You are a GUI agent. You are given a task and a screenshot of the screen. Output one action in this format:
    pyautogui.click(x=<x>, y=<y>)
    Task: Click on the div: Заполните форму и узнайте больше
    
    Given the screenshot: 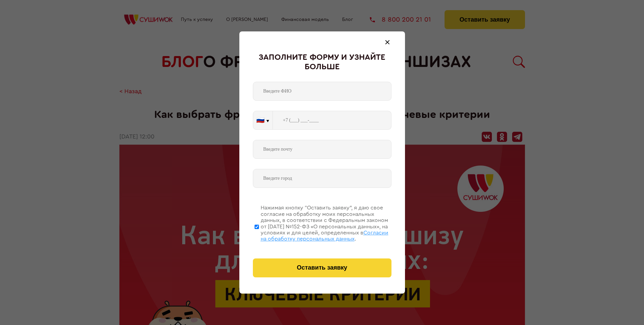 What is the action you would take?
    pyautogui.click(x=322, y=62)
    